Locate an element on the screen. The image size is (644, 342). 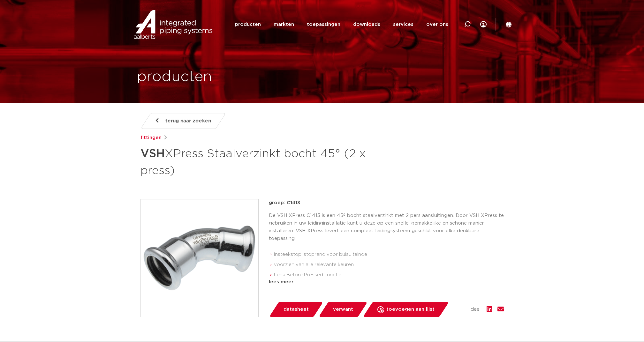
span: toevoegen aan lijst is located at coordinates (410, 309).